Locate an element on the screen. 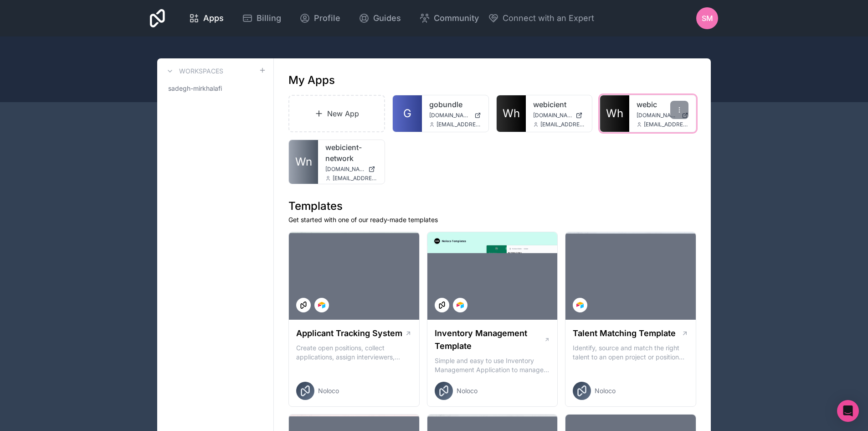 Image resolution: width=868 pixels, height=431 pixels. span: Connect with an Expert is located at coordinates (548, 18).